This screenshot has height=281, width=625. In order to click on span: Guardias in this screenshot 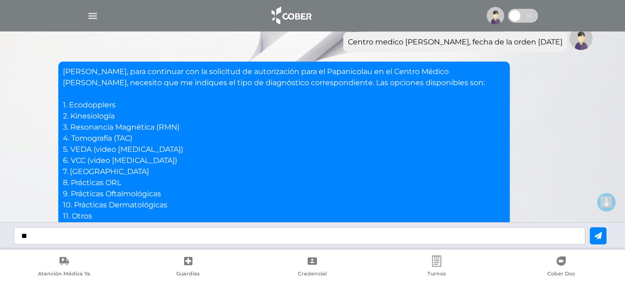, I will do `click(188, 274)`.